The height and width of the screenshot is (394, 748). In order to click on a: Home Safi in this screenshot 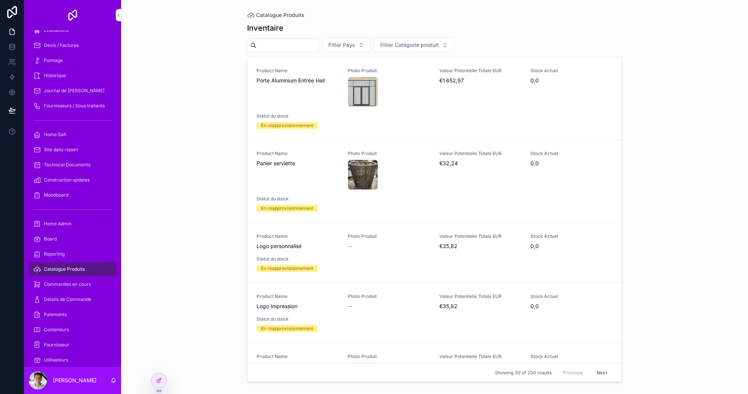, I will do `click(73, 135)`.